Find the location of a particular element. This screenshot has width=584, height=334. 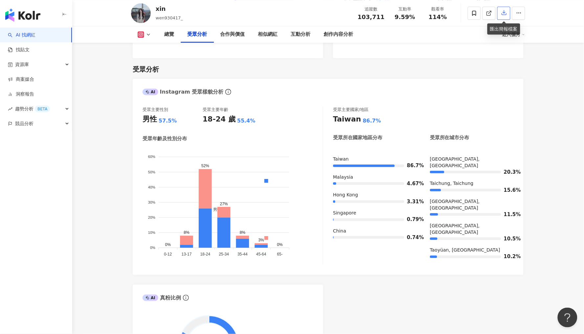

span: 男性 is located at coordinates (214, 210).